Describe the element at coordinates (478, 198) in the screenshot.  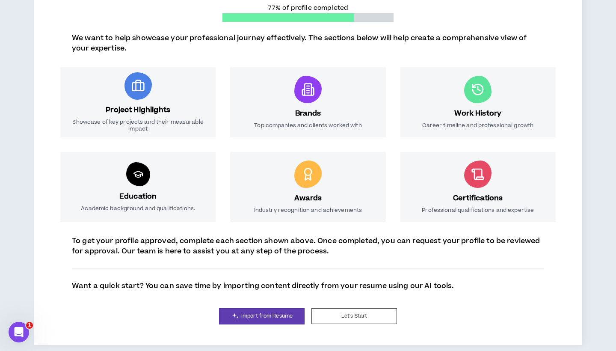
I see `h3: Certifications` at that location.